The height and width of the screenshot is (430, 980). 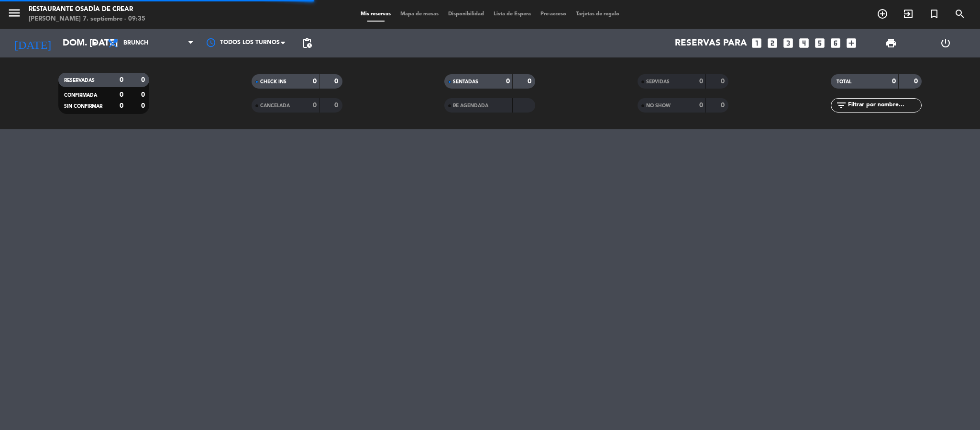 I want to click on div: LOG OUT, so click(x=945, y=43).